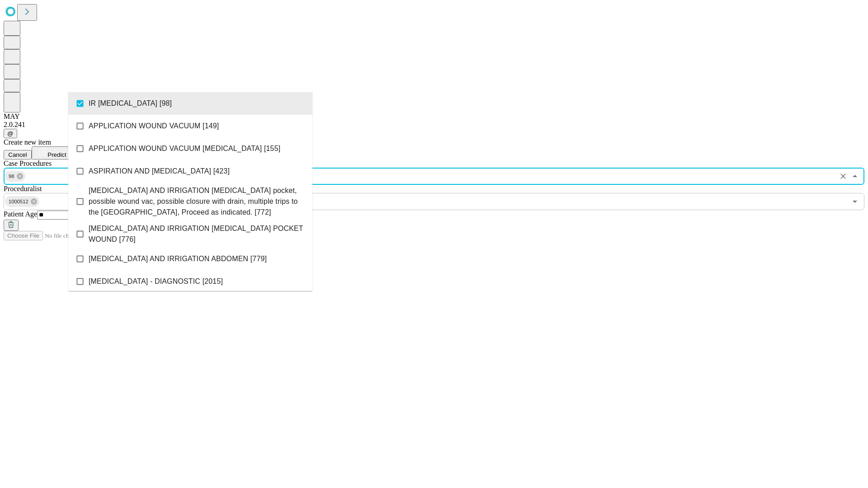 This screenshot has width=868, height=488. What do you see at coordinates (17, 155) in the screenshot?
I see `button: Cancel` at bounding box center [17, 155].